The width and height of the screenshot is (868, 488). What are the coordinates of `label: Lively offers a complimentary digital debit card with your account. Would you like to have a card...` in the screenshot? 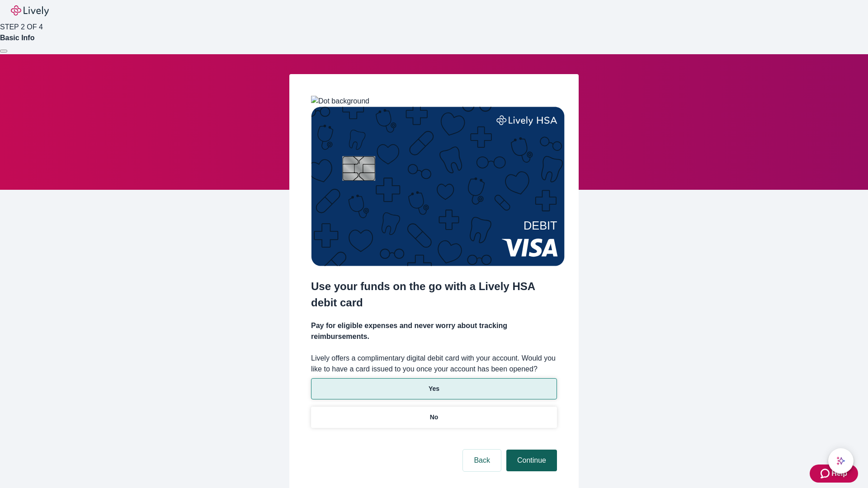 It's located at (434, 364).